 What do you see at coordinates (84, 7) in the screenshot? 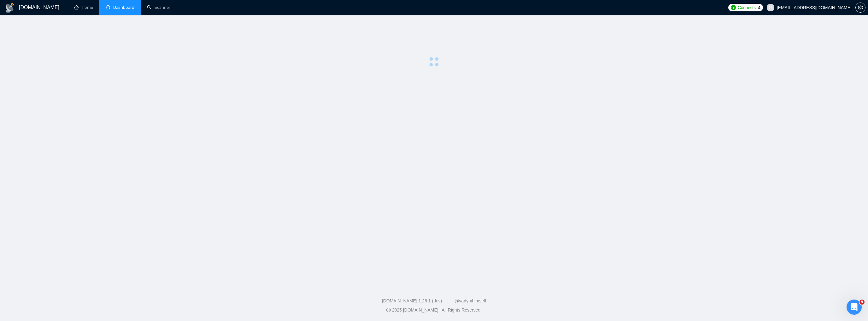
I see `a: homeHome` at bounding box center [84, 7].